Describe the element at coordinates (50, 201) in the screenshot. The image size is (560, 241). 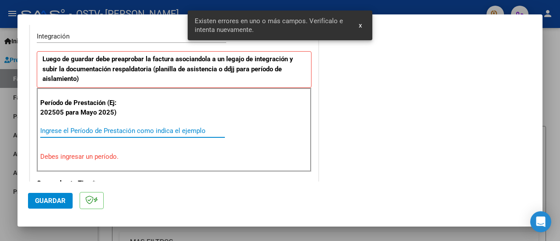
I see `span: Guardar` at that location.